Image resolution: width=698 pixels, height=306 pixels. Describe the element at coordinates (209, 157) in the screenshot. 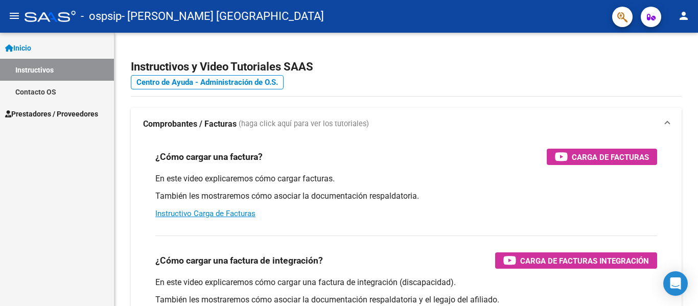

I see `h3: ¿Cómo cargar una factura?` at that location.